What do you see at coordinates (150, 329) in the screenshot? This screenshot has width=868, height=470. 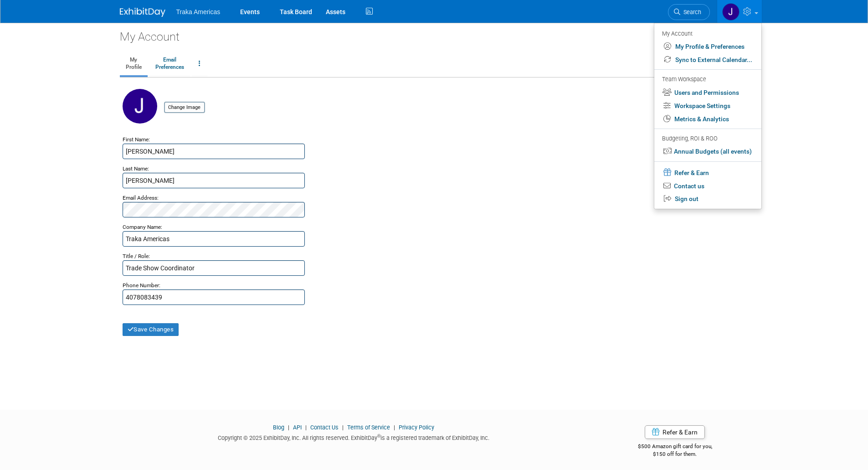 I see `button: Save Changes` at bounding box center [150, 329].